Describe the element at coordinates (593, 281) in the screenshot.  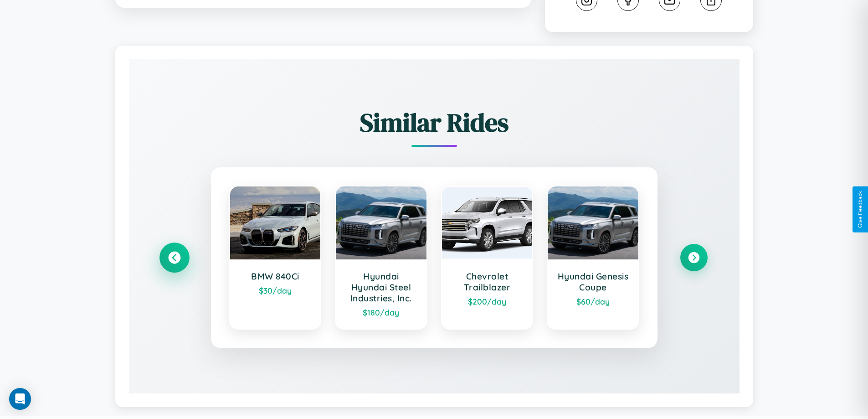
I see `h3: Hyundai Genesis Coupe` at that location.